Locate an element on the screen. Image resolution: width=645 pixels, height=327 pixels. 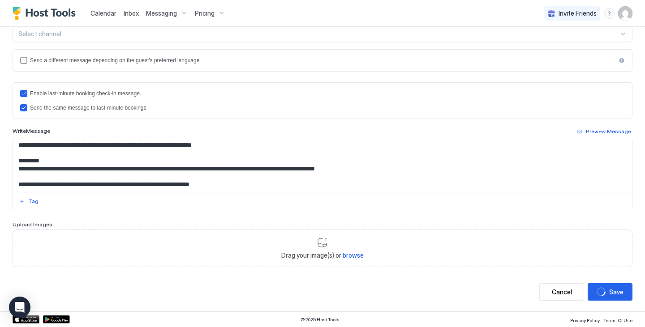
span: © 2025 Host Tools is located at coordinates (320, 320).